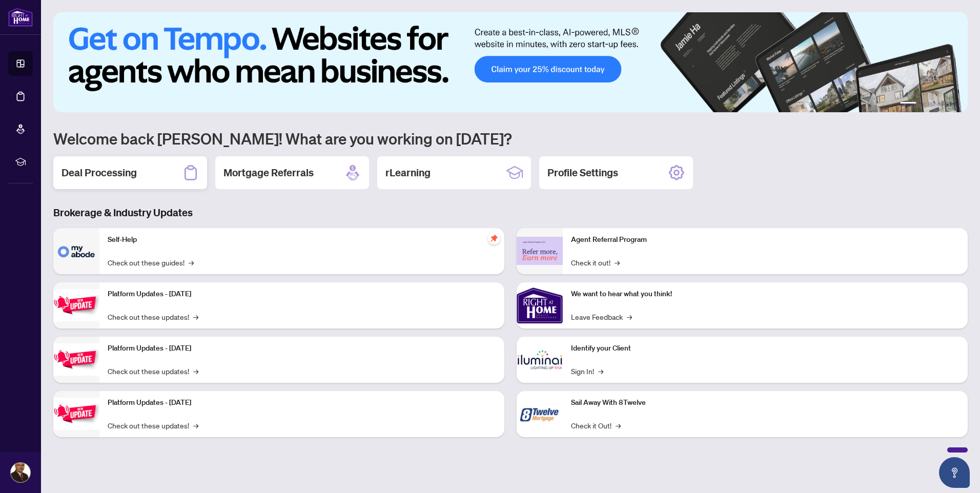  Describe the element at coordinates (540, 414) in the screenshot. I see `img: Sail Away With 8Twelve` at that location.